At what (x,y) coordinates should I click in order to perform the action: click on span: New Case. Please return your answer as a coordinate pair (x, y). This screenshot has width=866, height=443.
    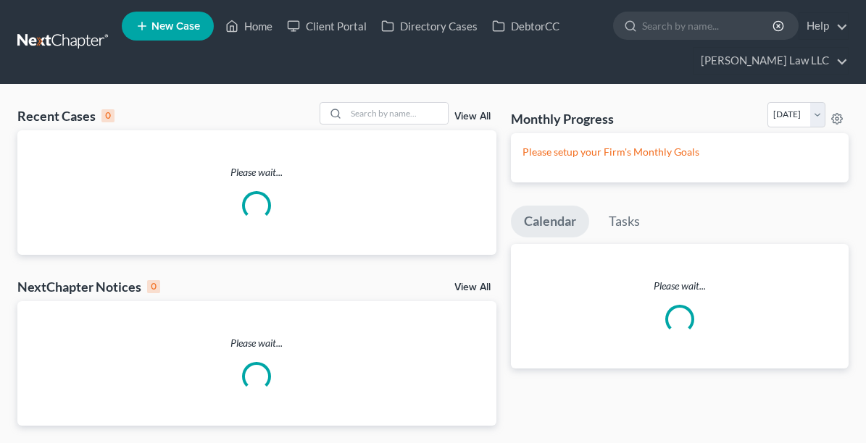
    Looking at the image, I should click on (175, 26).